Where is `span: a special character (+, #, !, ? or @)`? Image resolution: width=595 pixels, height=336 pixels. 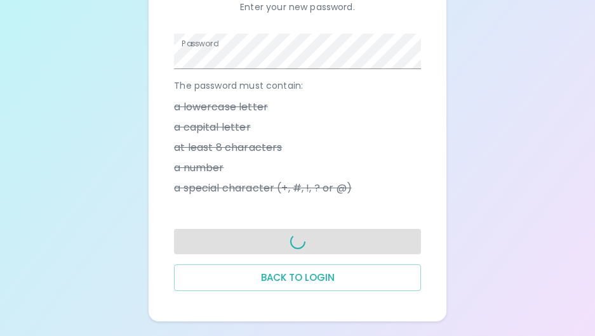 span: a special character (+, #, !, ? or @) is located at coordinates (263, 188).